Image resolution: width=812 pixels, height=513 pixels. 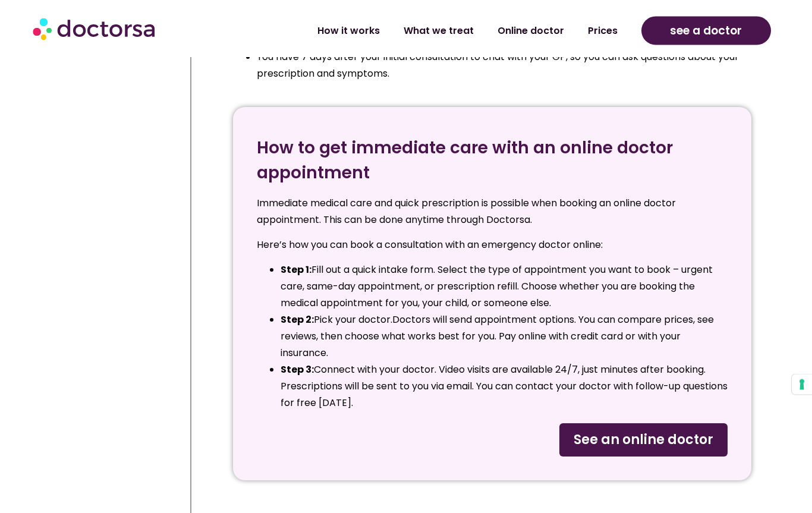 What do you see at coordinates (603, 31) in the screenshot?
I see `a: Prices` at bounding box center [603, 31].